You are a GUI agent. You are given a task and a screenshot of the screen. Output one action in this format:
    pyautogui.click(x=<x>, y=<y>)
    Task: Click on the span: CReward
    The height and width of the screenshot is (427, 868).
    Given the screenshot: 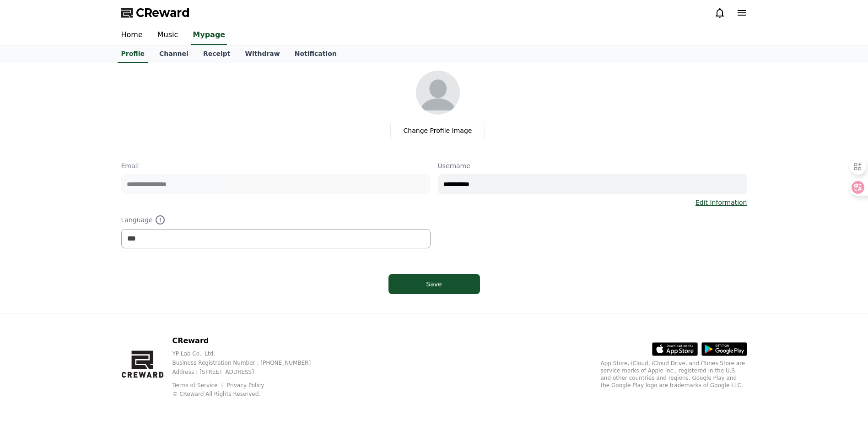 What is the action you would take?
    pyautogui.click(x=163, y=13)
    